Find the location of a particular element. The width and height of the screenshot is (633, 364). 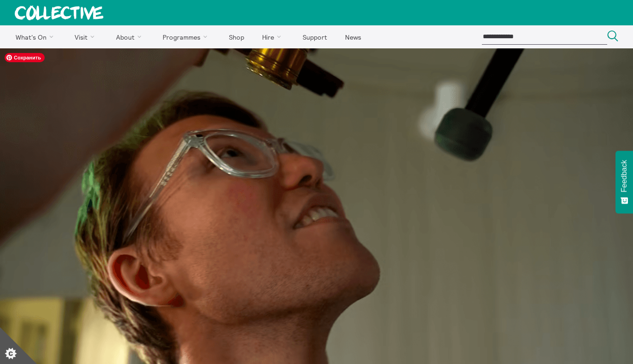

span: Feedback is located at coordinates (624, 176).